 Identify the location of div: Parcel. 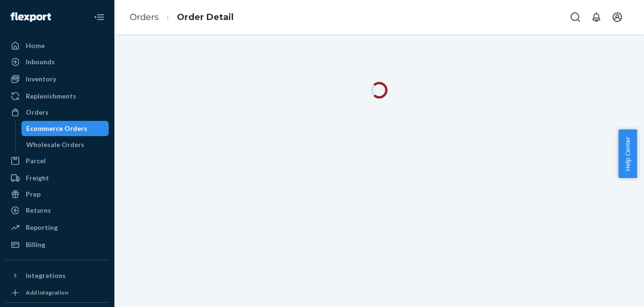
(36, 161).